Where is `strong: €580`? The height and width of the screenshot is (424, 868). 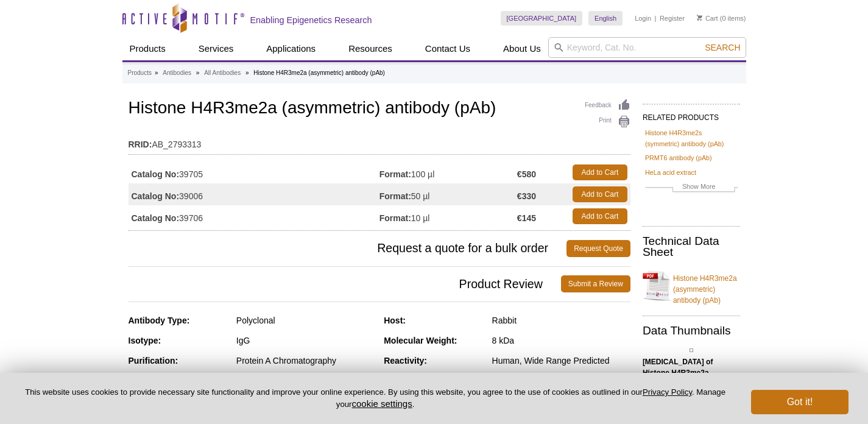
strong: €580 is located at coordinates (527, 175).